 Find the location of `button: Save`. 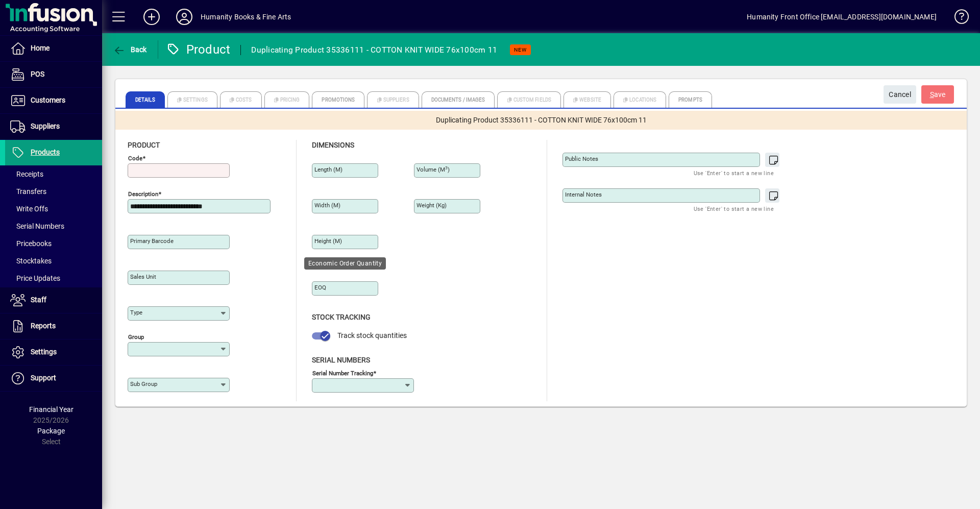

button: Save is located at coordinates (937, 95).